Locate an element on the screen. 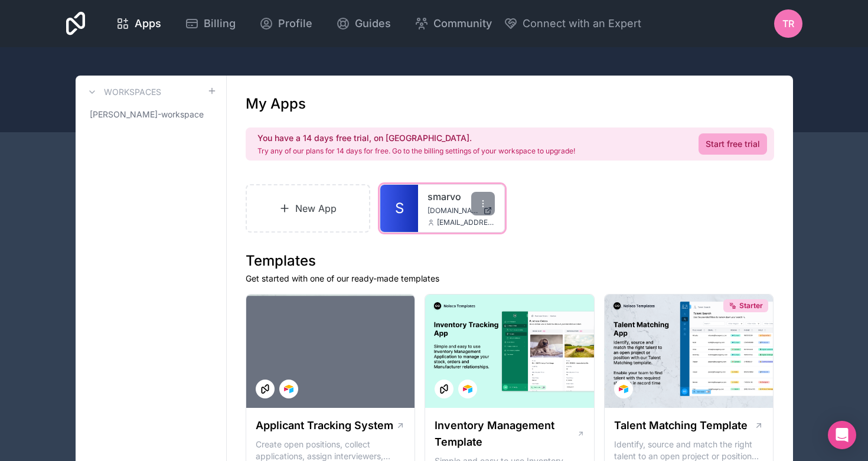 The image size is (868, 461). h1: Inventory Management Template is located at coordinates (505, 434).